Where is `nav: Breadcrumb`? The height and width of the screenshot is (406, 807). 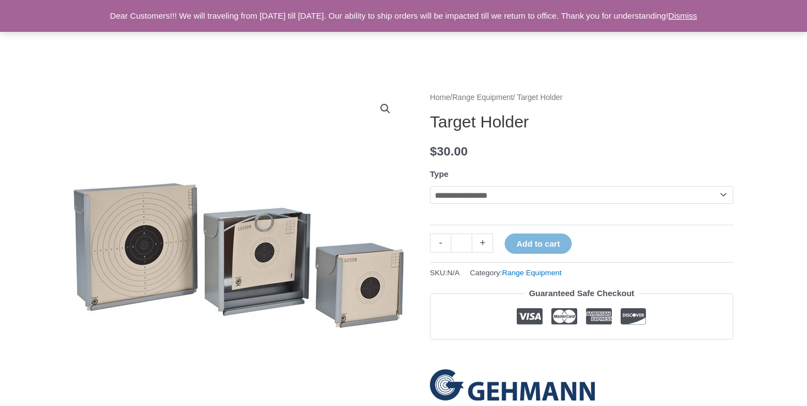
nav: Breadcrumb is located at coordinates (581, 98).